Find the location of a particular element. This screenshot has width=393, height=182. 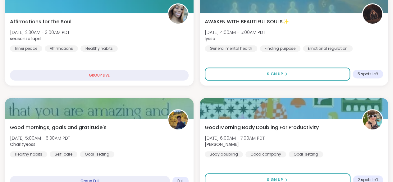

span: Affirmations for the Soul is located at coordinates (41, 22).